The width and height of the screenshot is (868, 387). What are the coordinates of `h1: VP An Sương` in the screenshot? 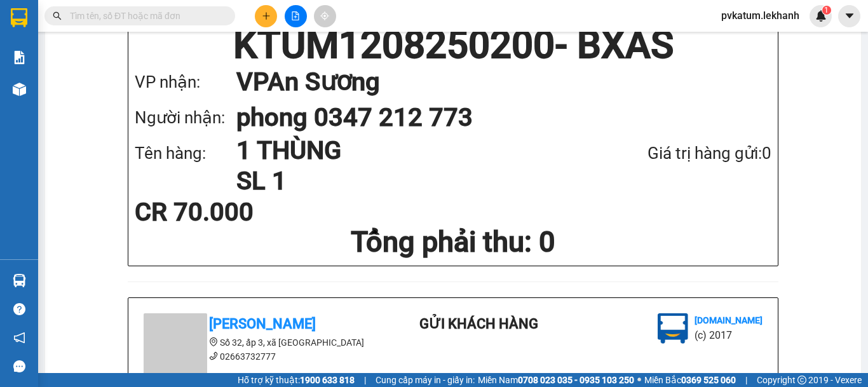 It's located at (491, 82).